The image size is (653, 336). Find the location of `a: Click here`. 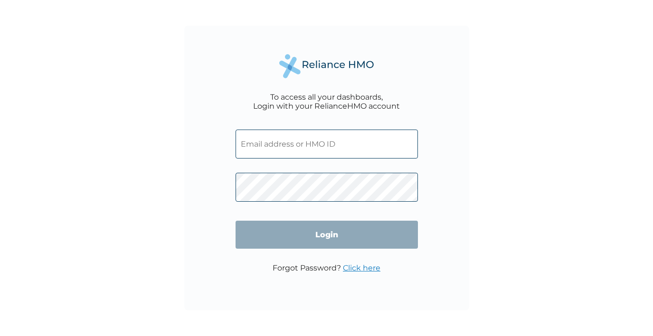

a: Click here is located at coordinates (361, 268).